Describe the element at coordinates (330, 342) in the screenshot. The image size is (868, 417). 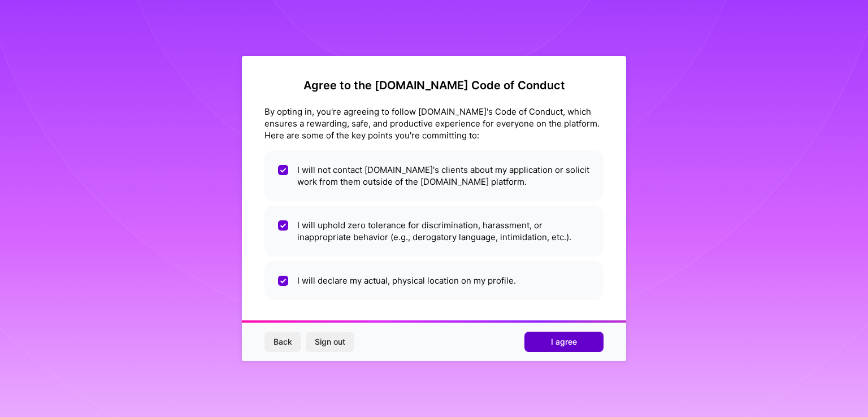
I see `span: Sign out` at that location.